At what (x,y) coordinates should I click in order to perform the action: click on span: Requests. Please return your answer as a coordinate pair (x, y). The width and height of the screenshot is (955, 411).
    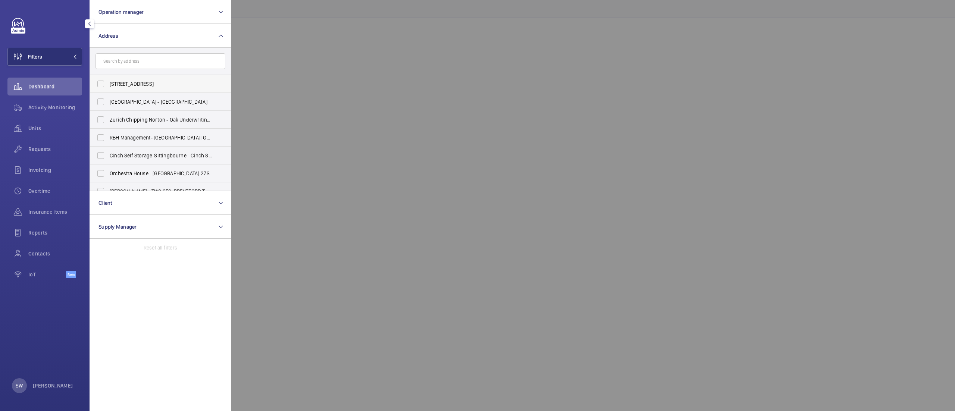
    Looking at the image, I should click on (55, 149).